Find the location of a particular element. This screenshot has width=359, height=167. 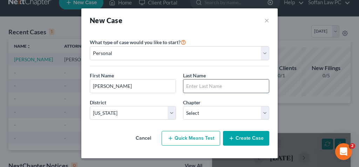

label: What type of case would you like to start? is located at coordinates (138, 42).